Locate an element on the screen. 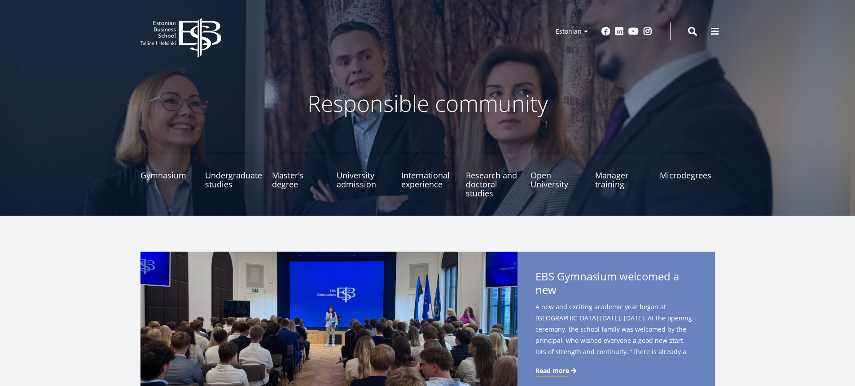  font: Master's degree is located at coordinates (288, 180).